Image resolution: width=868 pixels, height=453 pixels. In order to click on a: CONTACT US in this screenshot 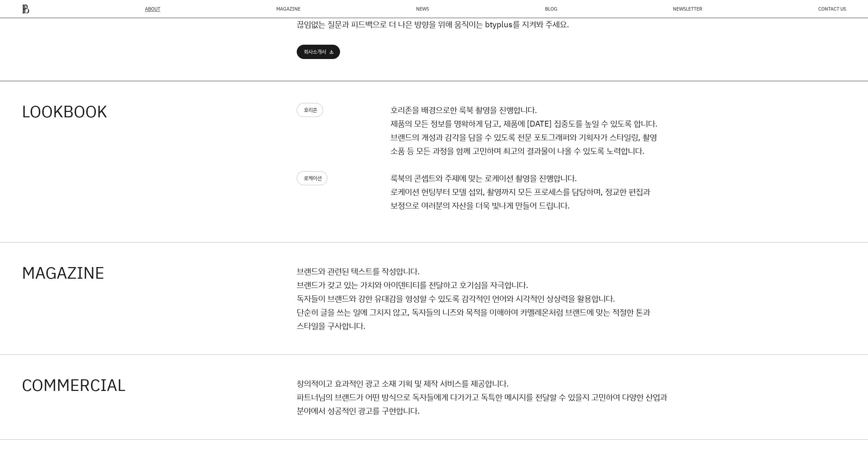, I will do `click(833, 9)`.